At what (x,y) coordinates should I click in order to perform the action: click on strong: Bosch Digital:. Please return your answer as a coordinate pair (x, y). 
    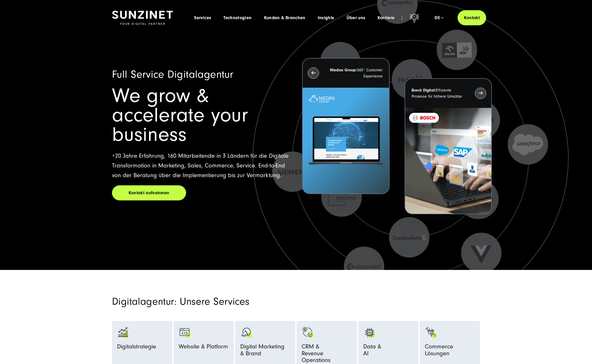
    Looking at the image, I should click on (423, 90).